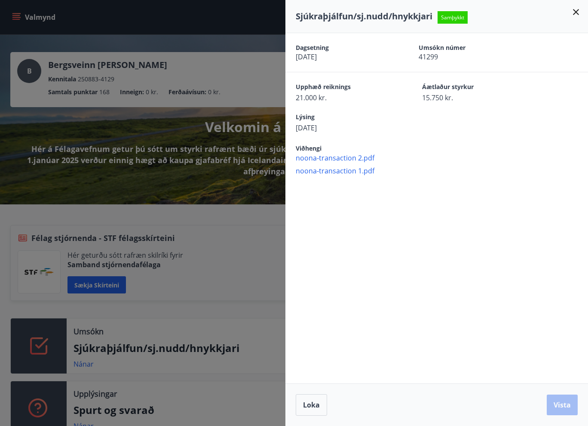 The image size is (588, 426). What do you see at coordinates (470, 88) in the screenshot?
I see `span: Áætlaður styrkur` at bounding box center [470, 88].